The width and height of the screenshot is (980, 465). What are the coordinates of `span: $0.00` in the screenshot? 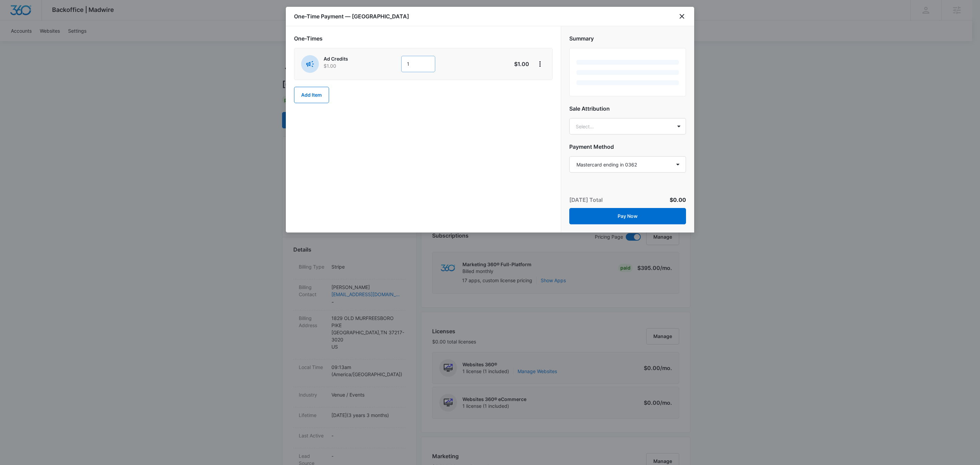 It's located at (678, 200).